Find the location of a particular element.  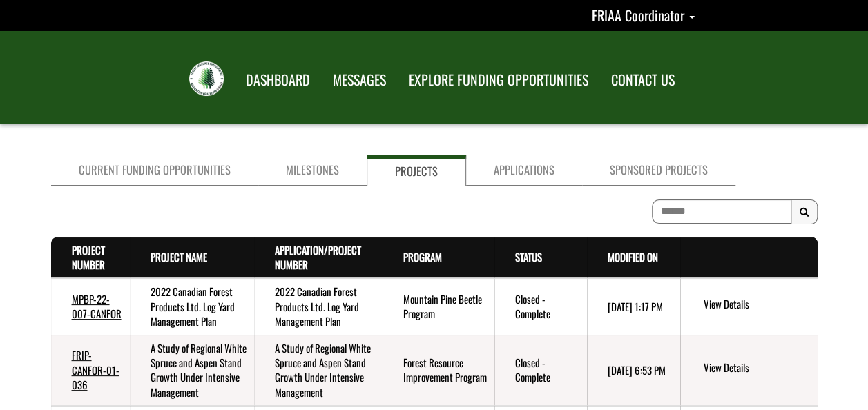

a: EXPLORE FUNDING OPPORTUNITIES is located at coordinates (498, 80).